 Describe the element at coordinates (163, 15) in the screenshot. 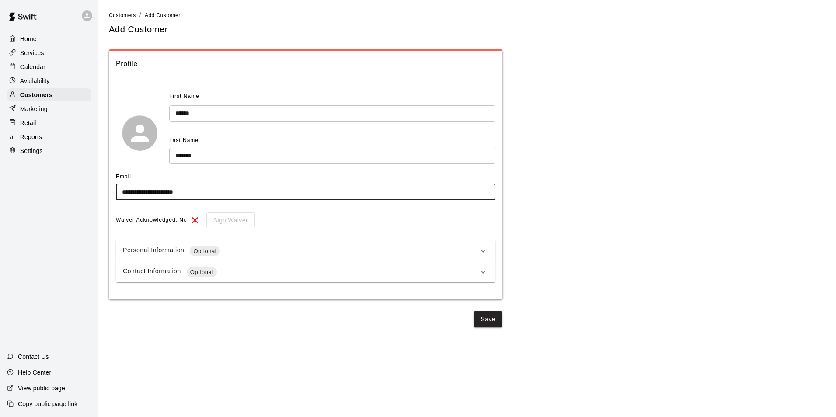

I see `span: Add Customer` at that location.